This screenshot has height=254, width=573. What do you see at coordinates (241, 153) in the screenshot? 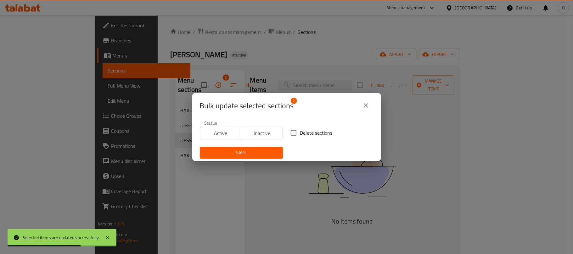
I see `span: Save` at bounding box center [241, 153].